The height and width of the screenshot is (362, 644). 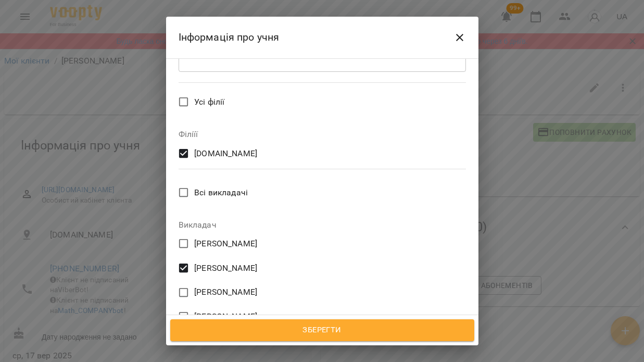 I want to click on button: Зберегти, so click(x=322, y=331).